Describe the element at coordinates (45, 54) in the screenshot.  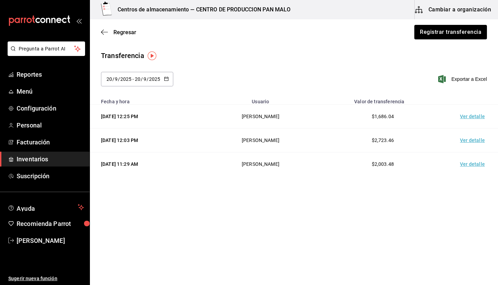
I see `a: Pregunta a Parrot AI` at that location.